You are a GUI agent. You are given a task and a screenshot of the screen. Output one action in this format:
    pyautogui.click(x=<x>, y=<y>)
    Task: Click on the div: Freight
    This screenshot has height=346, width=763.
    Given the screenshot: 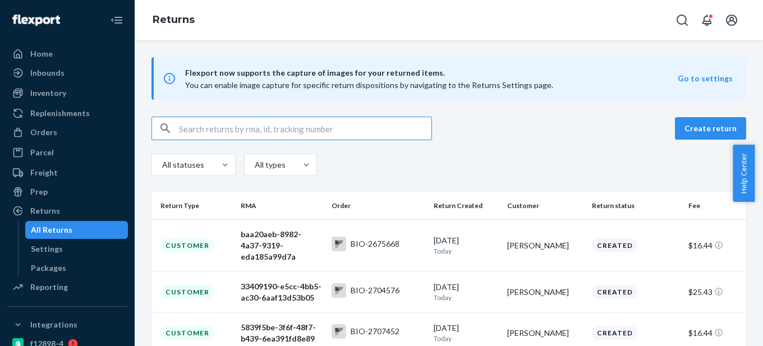 What is the action you would take?
    pyautogui.click(x=44, y=173)
    